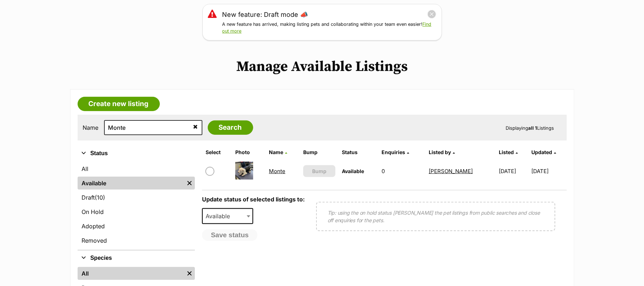  What do you see at coordinates (265, 14) in the screenshot?
I see `a: New feature: Draft mode 📣` at bounding box center [265, 14].